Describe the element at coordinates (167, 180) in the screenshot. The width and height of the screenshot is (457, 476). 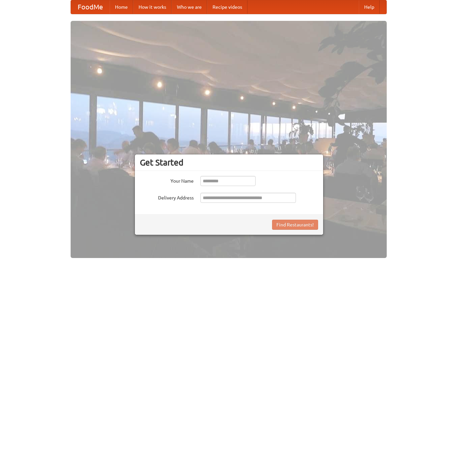
I see `label: Your Name` at that location.